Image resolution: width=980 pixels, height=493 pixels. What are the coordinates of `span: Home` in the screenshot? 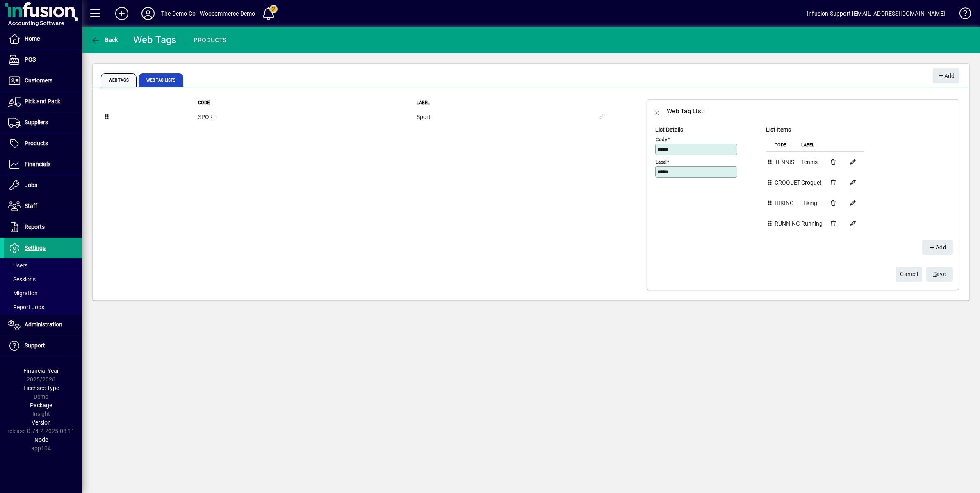 It's located at (32, 39).